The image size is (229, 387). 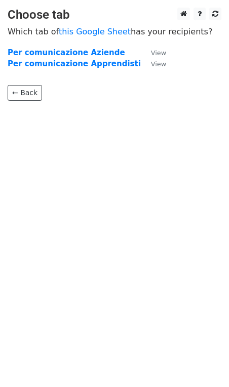 What do you see at coordinates (74, 64) in the screenshot?
I see `strong: Per comunicazione Apprendisti` at bounding box center [74, 64].